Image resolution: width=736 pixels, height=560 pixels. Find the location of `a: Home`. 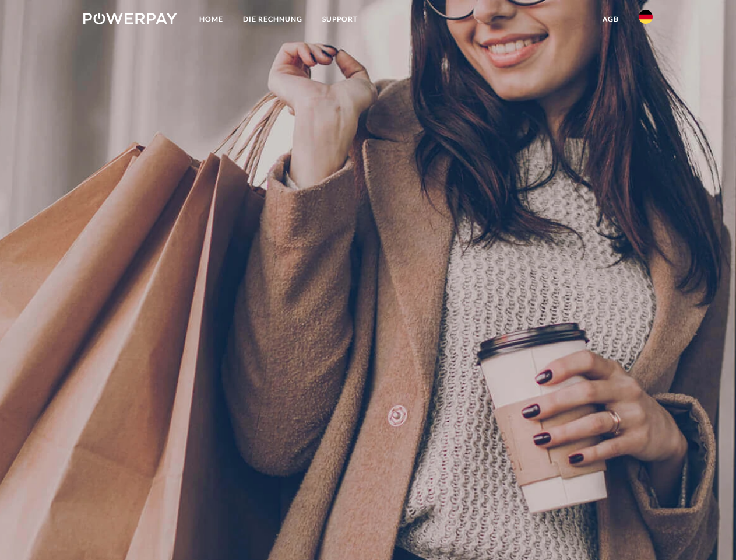

a: Home is located at coordinates (211, 20).